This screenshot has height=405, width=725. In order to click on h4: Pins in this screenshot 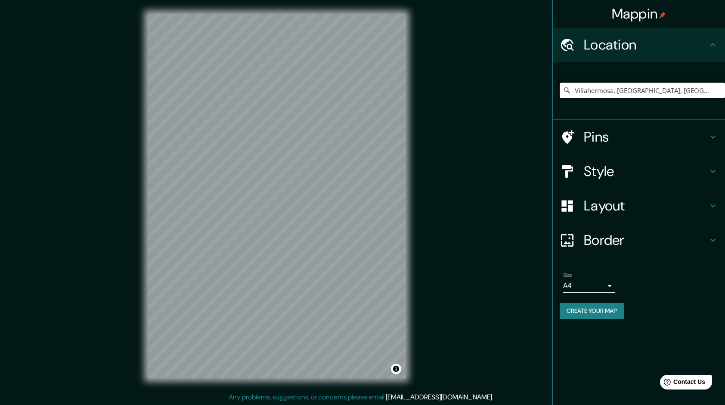, I will do `click(646, 137)`.